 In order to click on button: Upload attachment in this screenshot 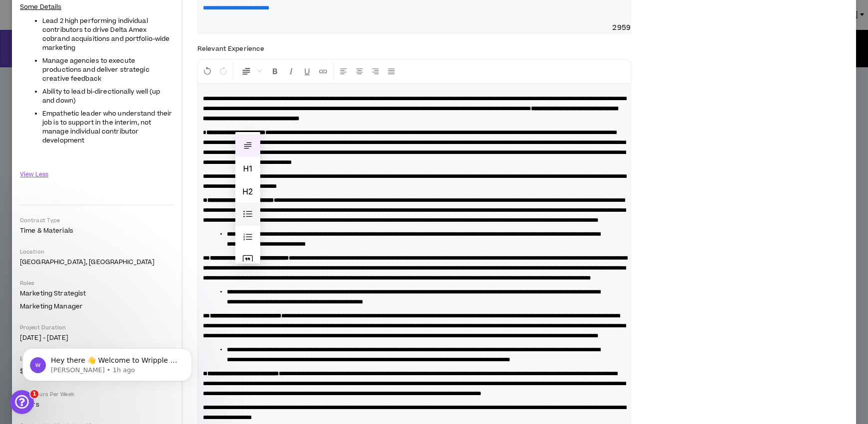, I will do `click(52, 330)`.